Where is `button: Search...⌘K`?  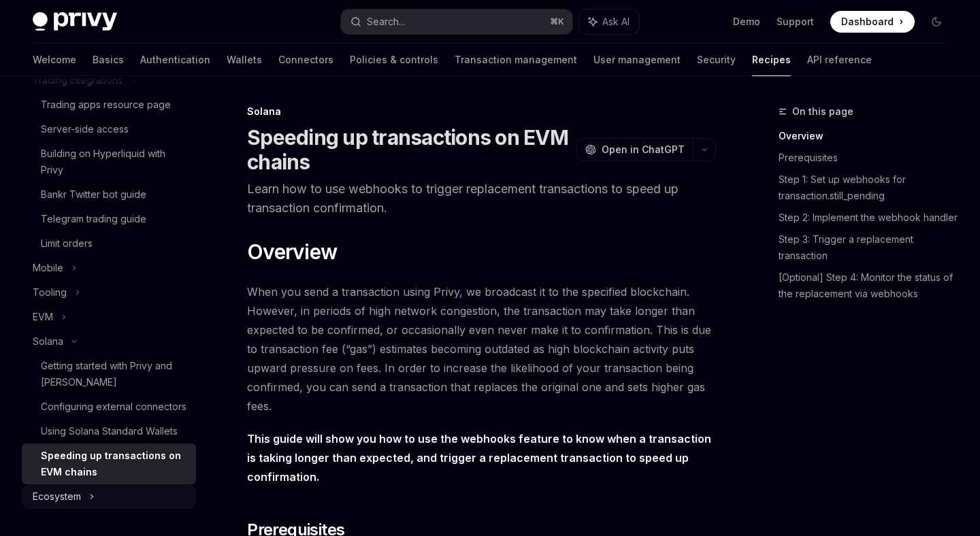
button: Search...⌘K is located at coordinates (456, 22).